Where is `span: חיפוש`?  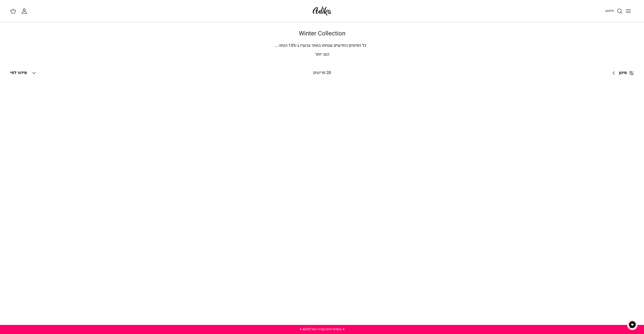
span: חיפוש is located at coordinates (609, 11).